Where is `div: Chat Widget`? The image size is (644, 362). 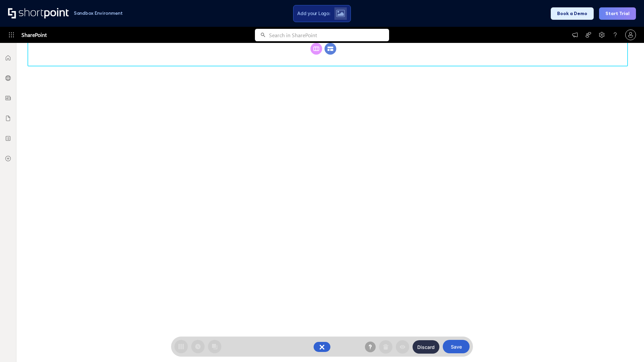
div: Chat Widget is located at coordinates (627, 346).